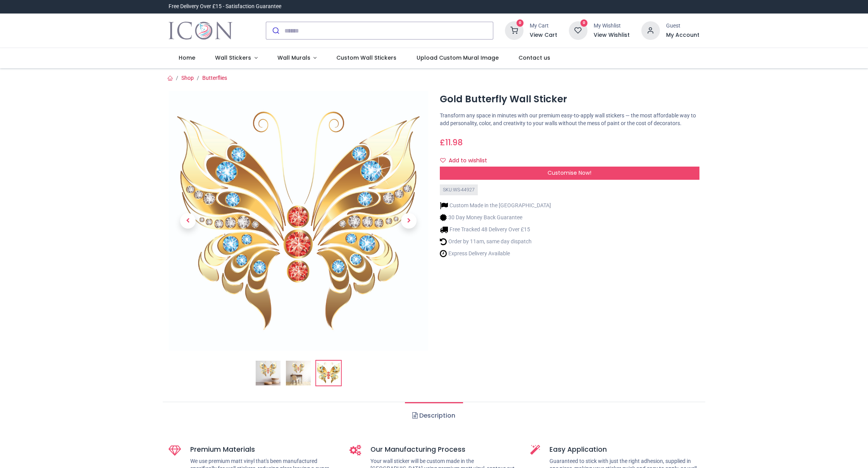  I want to click on button: Add to wishlistAdd to wishlist, so click(466, 161).